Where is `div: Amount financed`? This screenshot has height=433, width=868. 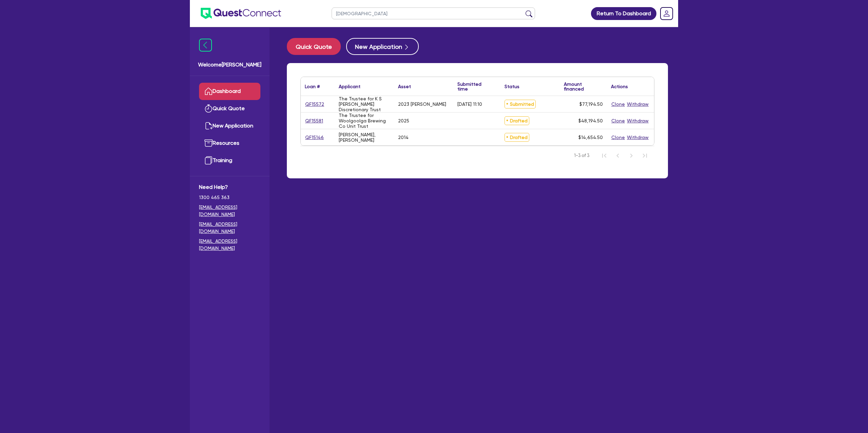
div: Amount financed is located at coordinates (583, 86).